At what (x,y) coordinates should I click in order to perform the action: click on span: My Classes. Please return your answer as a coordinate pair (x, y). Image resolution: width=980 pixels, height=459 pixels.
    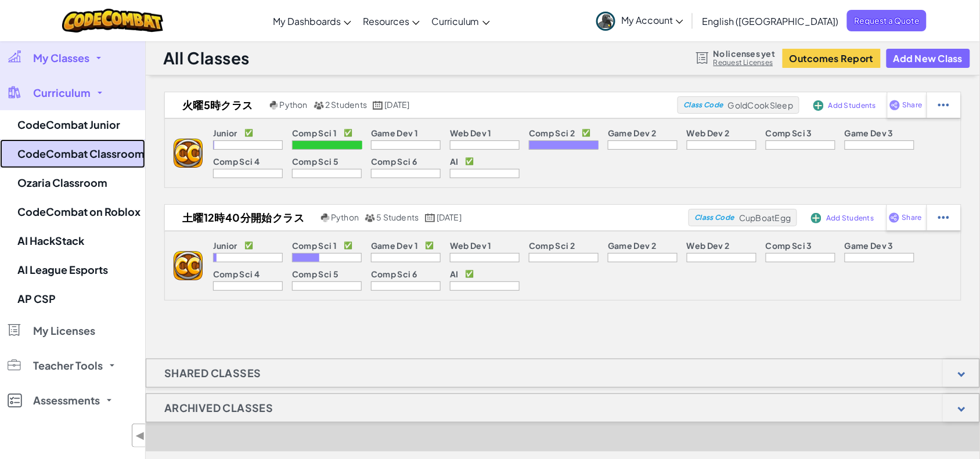
    Looking at the image, I should click on (61, 58).